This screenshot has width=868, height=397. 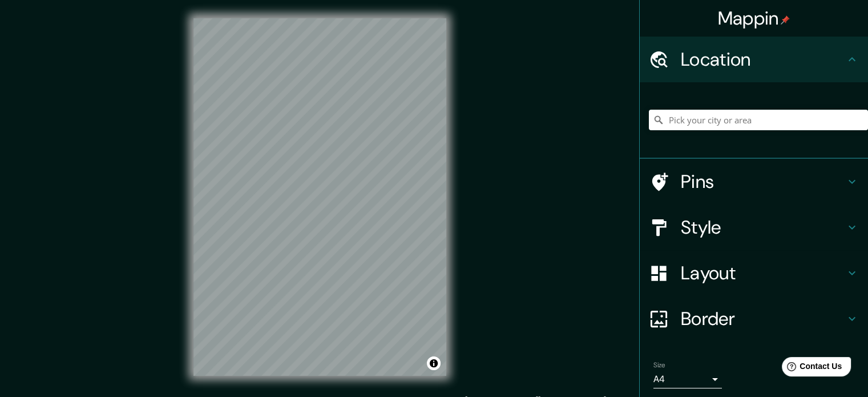 I want to click on h4: Mappin, so click(x=754, y=18).